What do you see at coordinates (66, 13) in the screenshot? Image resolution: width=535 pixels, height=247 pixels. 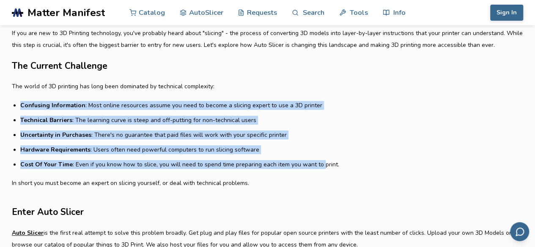 I see `span: Matter Manifest` at bounding box center [66, 13].